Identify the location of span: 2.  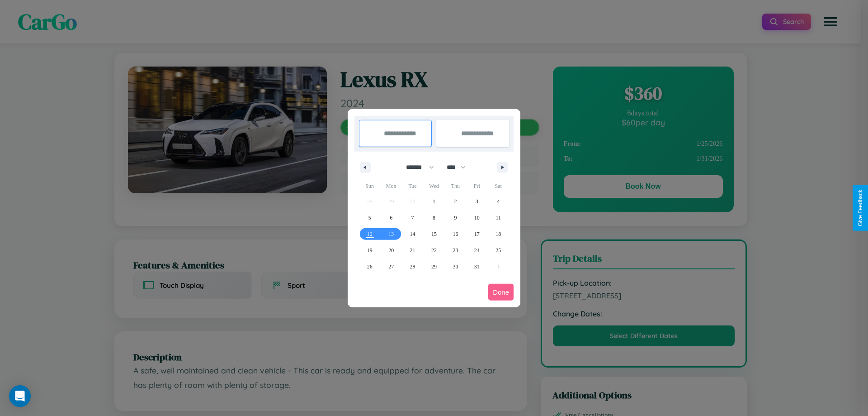
(455, 201).